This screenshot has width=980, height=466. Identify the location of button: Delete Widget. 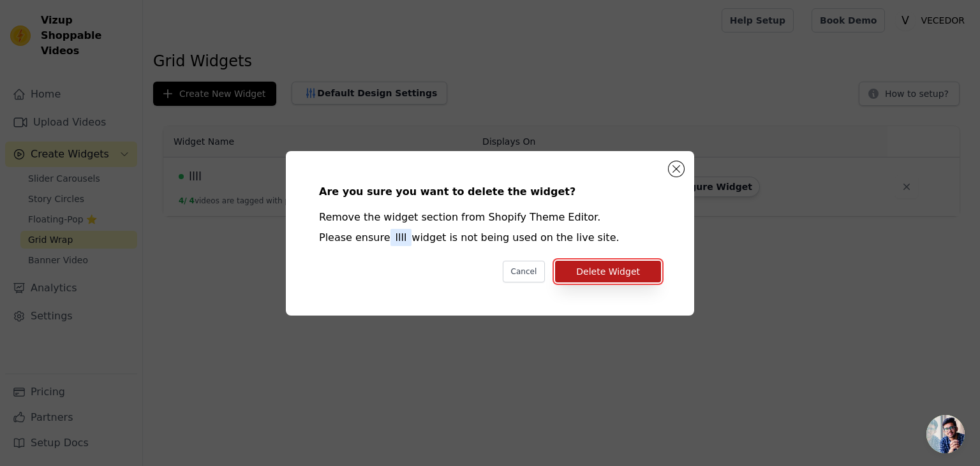
(608, 272).